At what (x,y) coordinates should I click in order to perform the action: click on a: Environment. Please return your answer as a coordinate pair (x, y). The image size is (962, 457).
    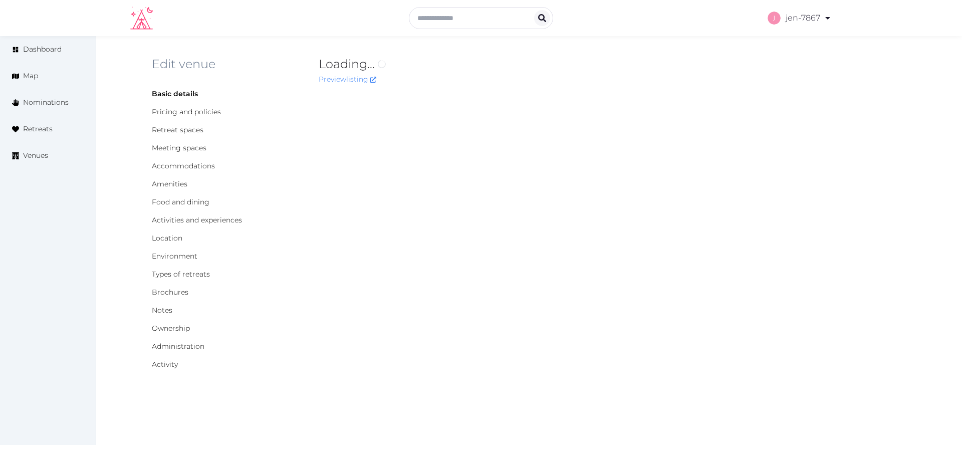
    Looking at the image, I should click on (174, 256).